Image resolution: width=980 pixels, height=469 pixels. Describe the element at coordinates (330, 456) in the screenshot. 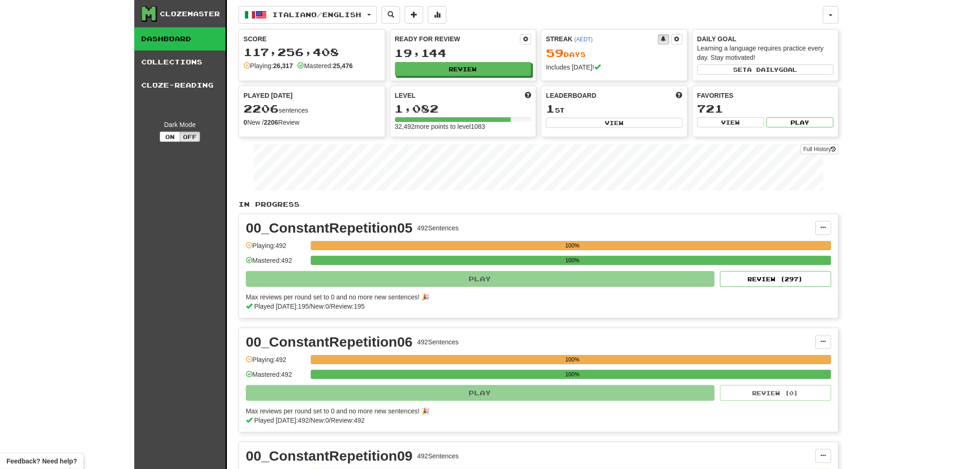

I see `div: 00_ConstantRepetition09` at that location.